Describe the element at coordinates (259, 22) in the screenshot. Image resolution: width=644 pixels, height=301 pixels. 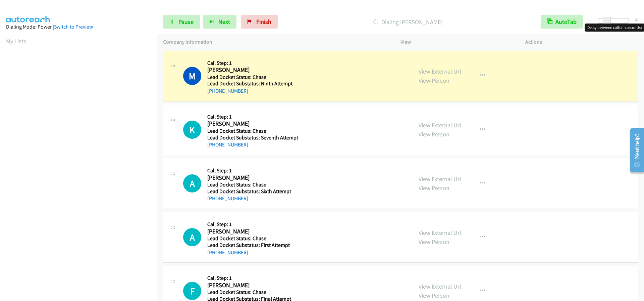
I see `a: Finish` at that location.